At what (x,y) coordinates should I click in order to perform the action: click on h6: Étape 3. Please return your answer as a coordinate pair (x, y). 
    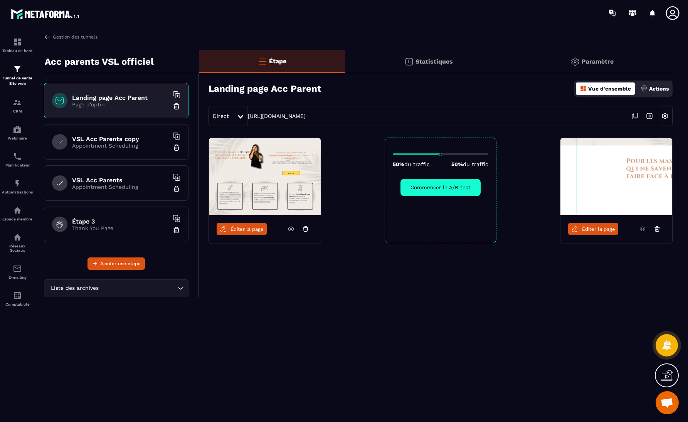
    Looking at the image, I should click on (120, 221).